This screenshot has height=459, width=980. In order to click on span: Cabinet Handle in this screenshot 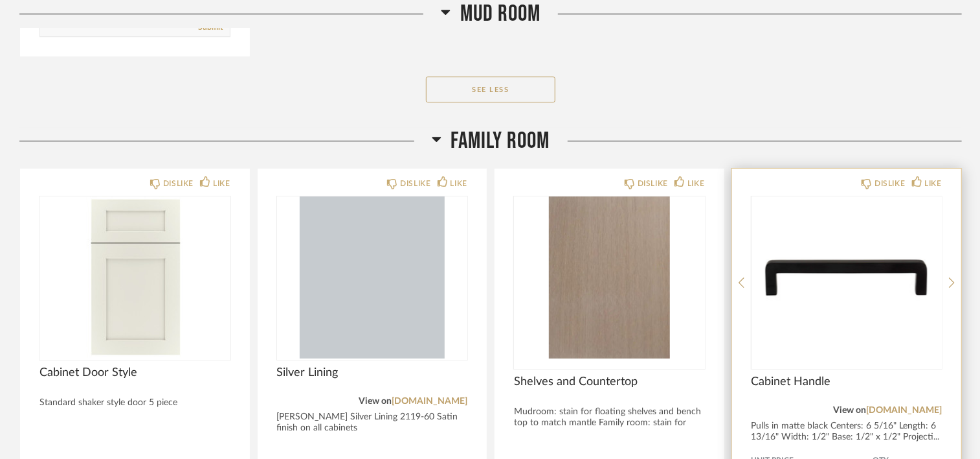, I will do `click(846, 382)`.